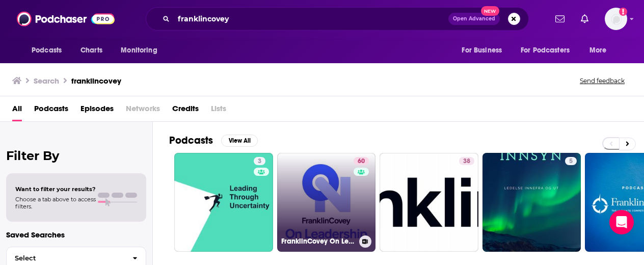 This screenshot has width=644, height=265. What do you see at coordinates (311, 19) in the screenshot?
I see `input: Search podcasts, credits, & more...` at bounding box center [311, 19].